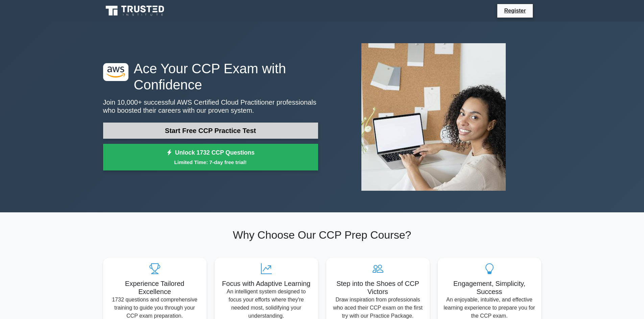 Image resolution: width=644 pixels, height=319 pixels. What do you see at coordinates (210, 106) in the screenshot?
I see `p: Join 10,000+ successful AWS Certified Cloud Practitioner professionals who boosted their careers ...` at bounding box center [210, 106].